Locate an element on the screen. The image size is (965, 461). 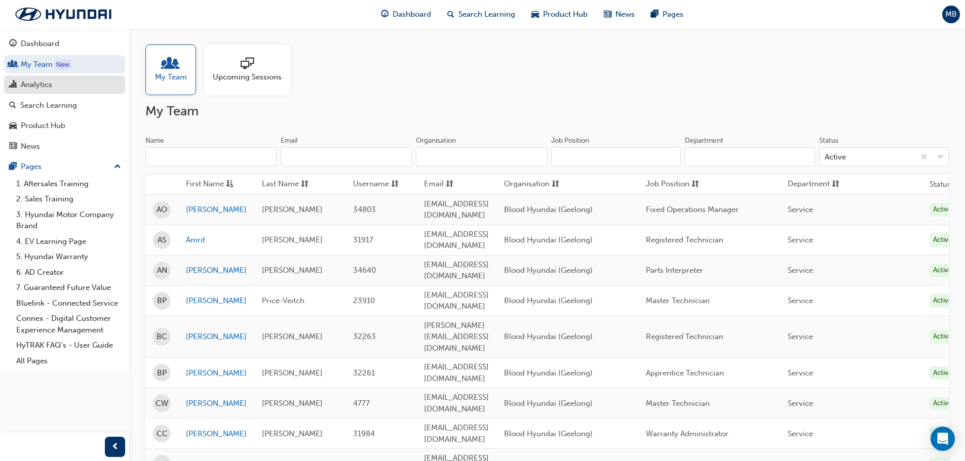
span: Dashboard is located at coordinates (412, 14).